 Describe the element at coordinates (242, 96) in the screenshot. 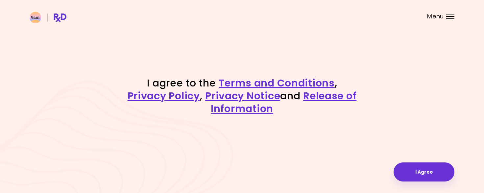

I see `h1: I agree to the , , and` at that location.